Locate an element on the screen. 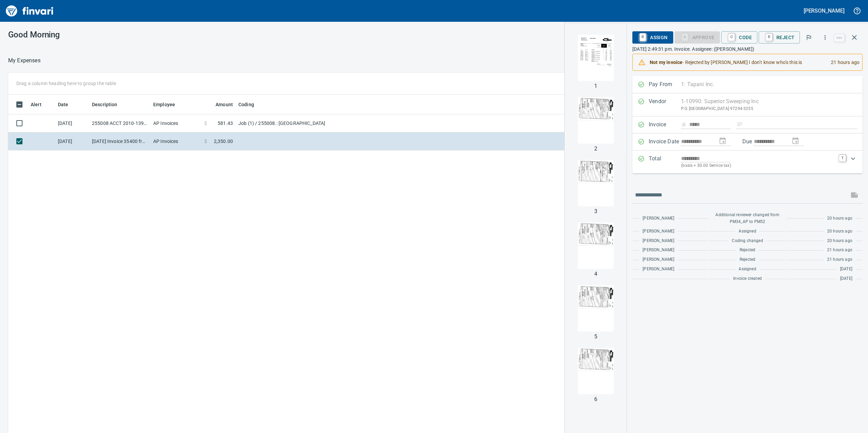  strong: Not my invoice is located at coordinates (666, 62).